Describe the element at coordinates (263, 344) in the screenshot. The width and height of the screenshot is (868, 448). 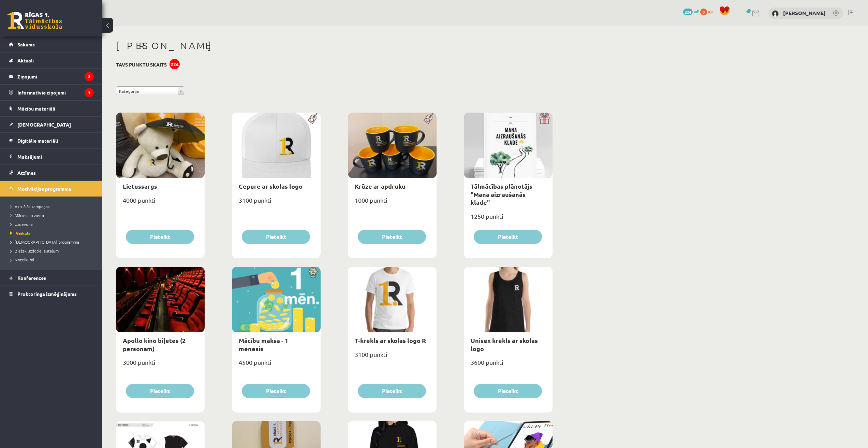
I see `a: Mācību maksa - 1 mēnesis` at that location.